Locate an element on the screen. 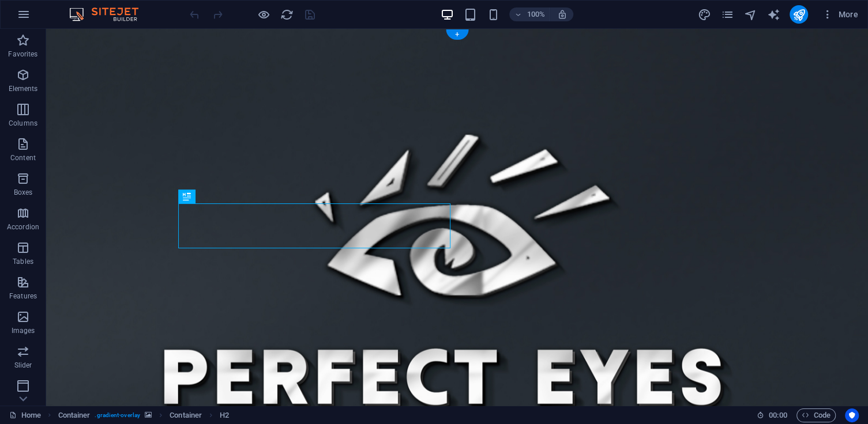 The height and width of the screenshot is (424, 868). i: Design (Ctrl+Alt+Y) is located at coordinates (704, 14).